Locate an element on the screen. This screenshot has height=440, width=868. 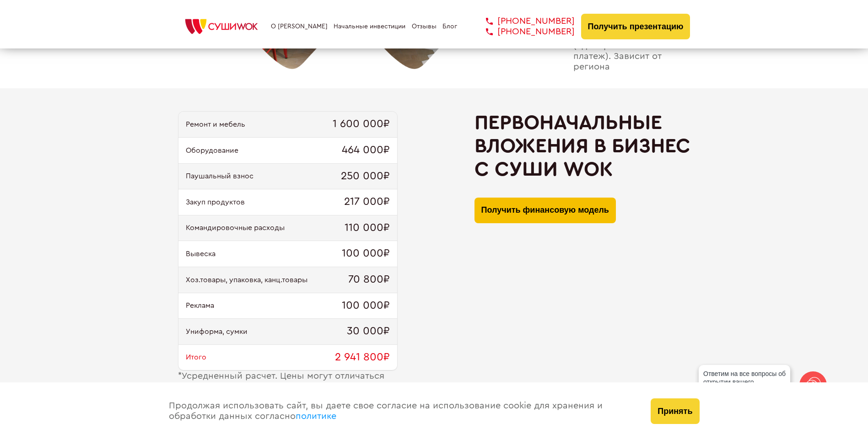
span: Ремонт и мебель is located at coordinates (216, 125).